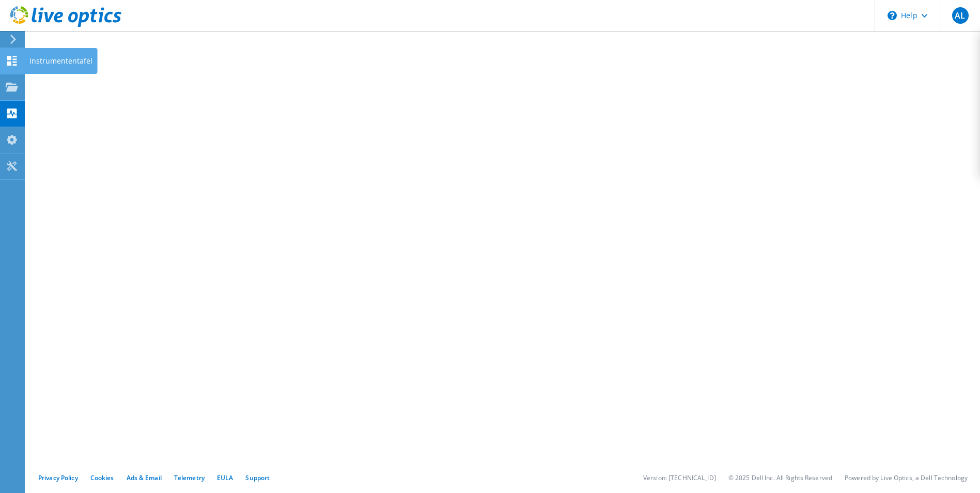 This screenshot has height=493, width=980. I want to click on a: Privacy Policy, so click(58, 477).